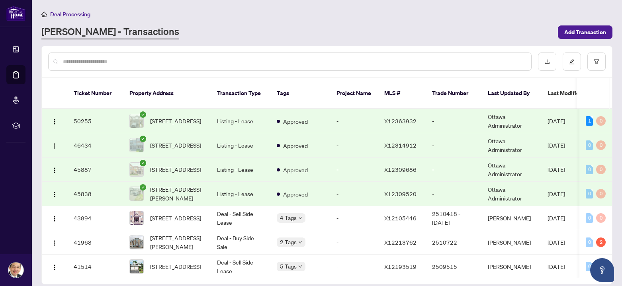 This screenshot has width=622, height=286. Describe the element at coordinates (600, 242) in the screenshot. I see `div: 2` at that location.